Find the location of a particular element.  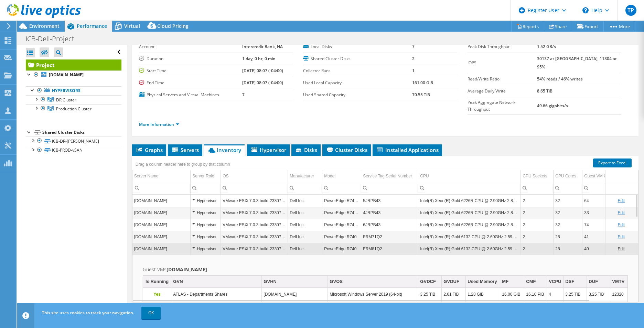

div: GVN is located at coordinates (178, 281).